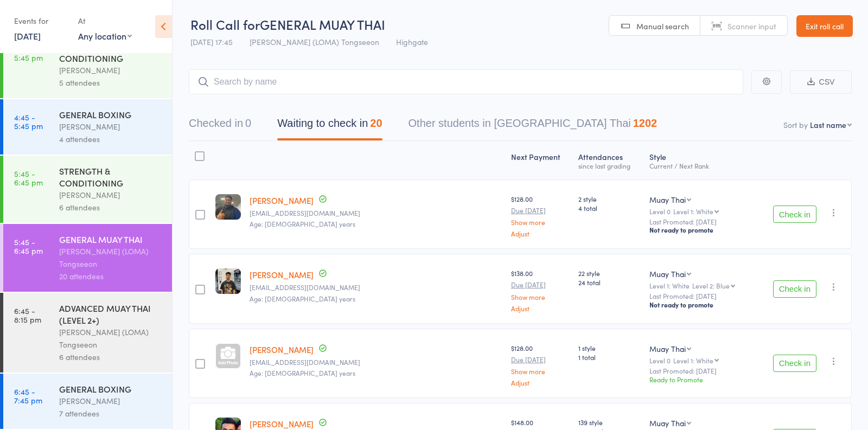 The image size is (868, 430). I want to click on img: image1760002907.png, so click(228, 206).